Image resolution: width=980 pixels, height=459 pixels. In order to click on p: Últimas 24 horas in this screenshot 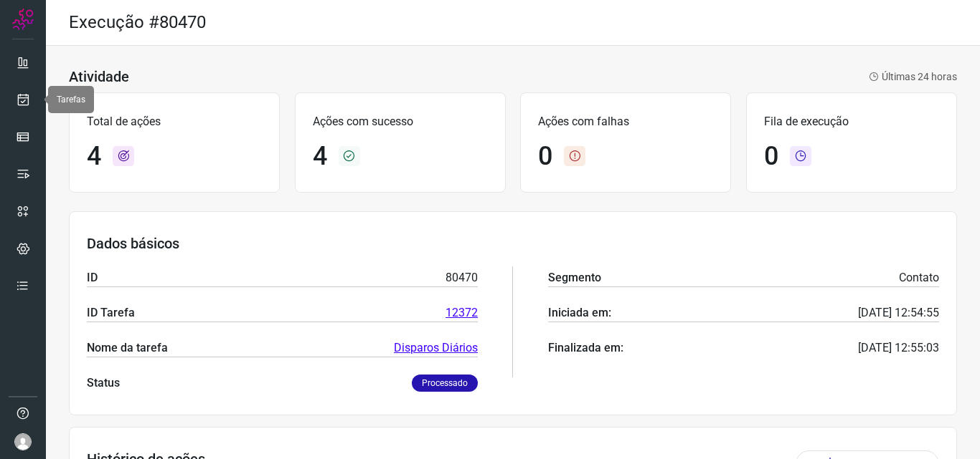, I will do `click(912, 76)`.